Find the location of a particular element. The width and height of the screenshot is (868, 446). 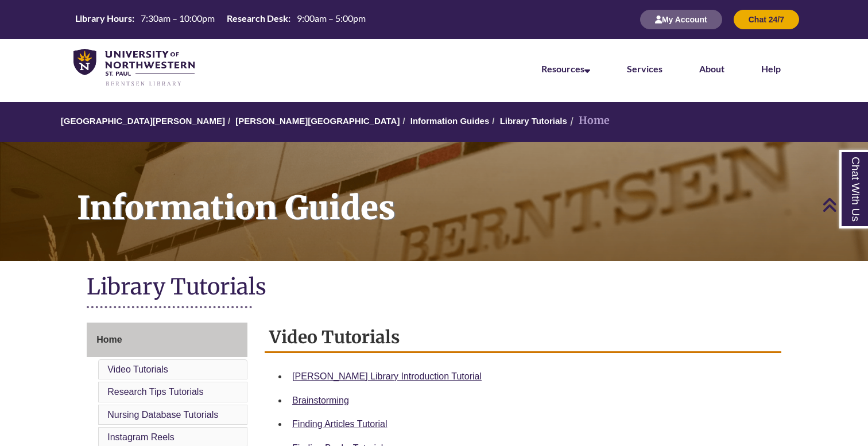

a: My Account is located at coordinates (681, 19).